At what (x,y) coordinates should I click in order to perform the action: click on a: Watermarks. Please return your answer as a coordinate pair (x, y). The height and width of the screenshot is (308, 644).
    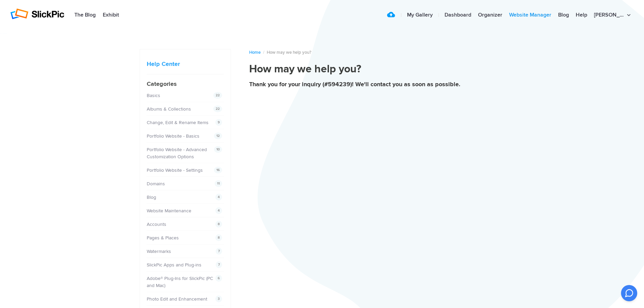
    Looking at the image, I should click on (159, 251).